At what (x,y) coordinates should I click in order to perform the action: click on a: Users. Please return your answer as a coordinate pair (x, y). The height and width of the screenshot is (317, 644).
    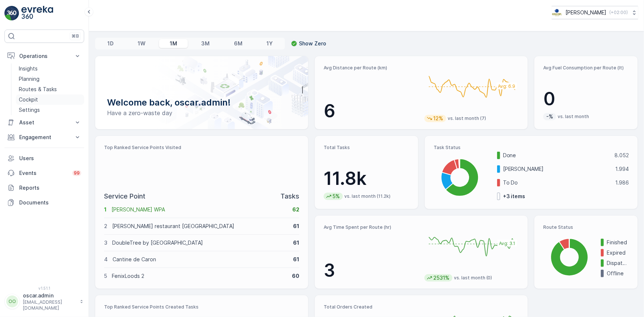
    Looking at the image, I should click on (45, 158).